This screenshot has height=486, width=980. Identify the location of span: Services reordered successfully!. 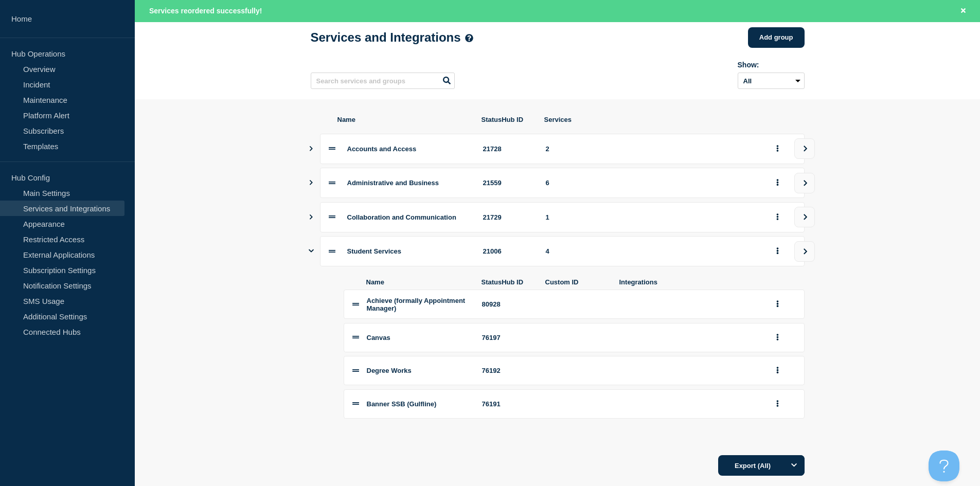
(205, 11).